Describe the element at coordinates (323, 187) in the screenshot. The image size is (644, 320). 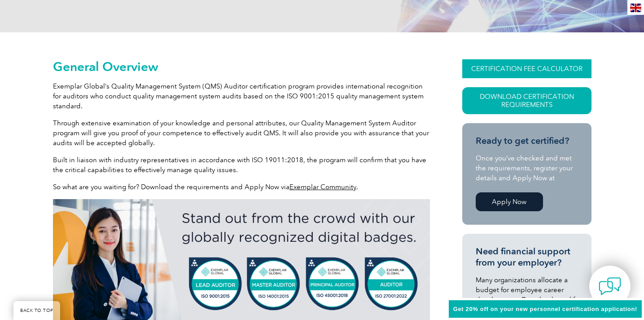
I see `a: Exemplar Community` at that location.